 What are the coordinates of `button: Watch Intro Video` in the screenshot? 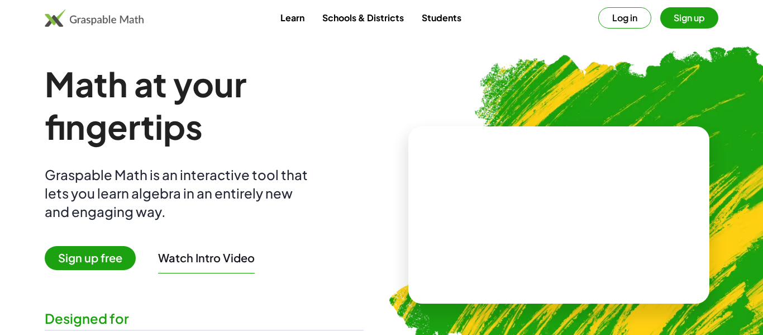 It's located at (206, 258).